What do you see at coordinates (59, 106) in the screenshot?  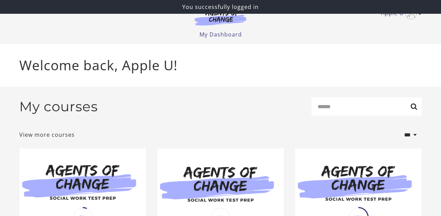 I see `h2: My courses` at bounding box center [59, 106].